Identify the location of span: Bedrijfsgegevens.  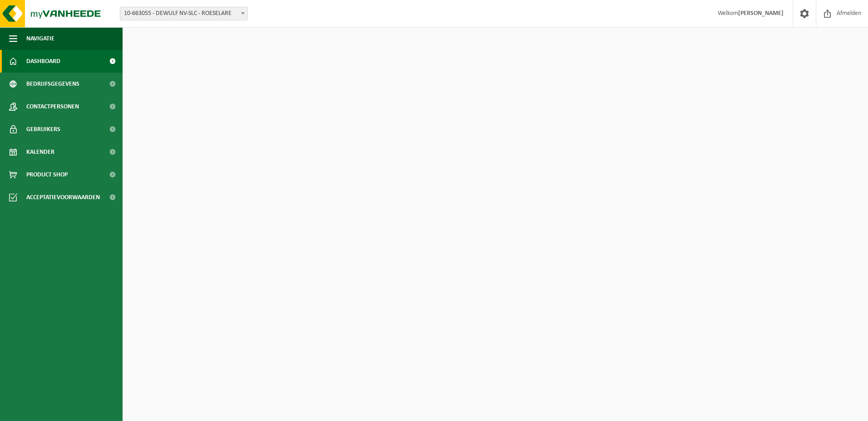
(53, 84).